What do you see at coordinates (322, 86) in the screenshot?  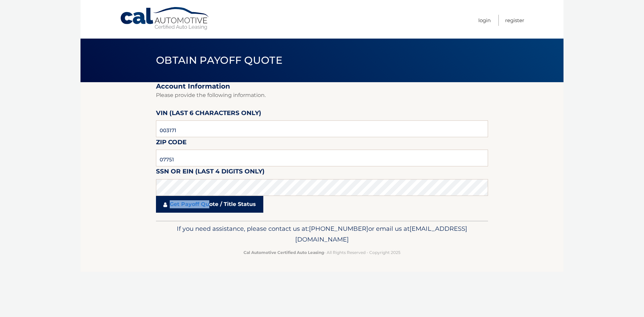 I see `h2: Account Information` at bounding box center [322, 86].